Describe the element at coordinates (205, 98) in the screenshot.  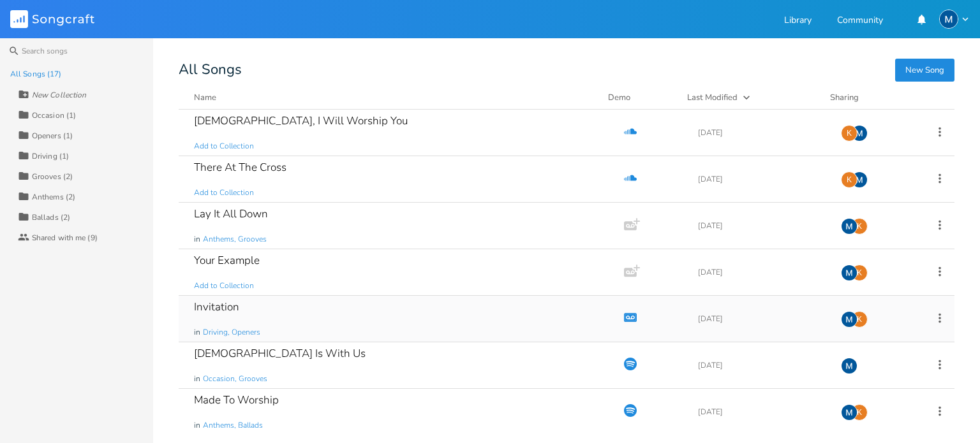
I see `div: Name` at that location.